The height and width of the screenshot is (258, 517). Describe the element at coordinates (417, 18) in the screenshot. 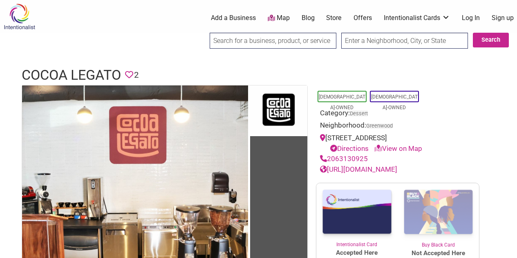

I see `a: Intentionalist Cards` at that location.